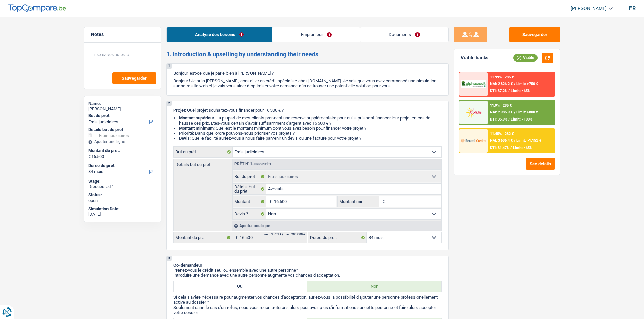  Describe the element at coordinates (501, 106) in the screenshot. I see `div: 11.9% | 285 €` at that location.